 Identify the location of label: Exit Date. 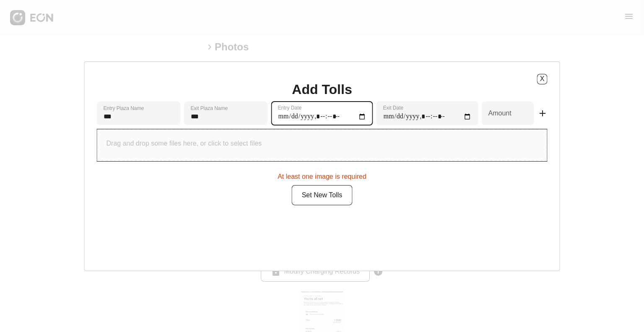
(393, 108).